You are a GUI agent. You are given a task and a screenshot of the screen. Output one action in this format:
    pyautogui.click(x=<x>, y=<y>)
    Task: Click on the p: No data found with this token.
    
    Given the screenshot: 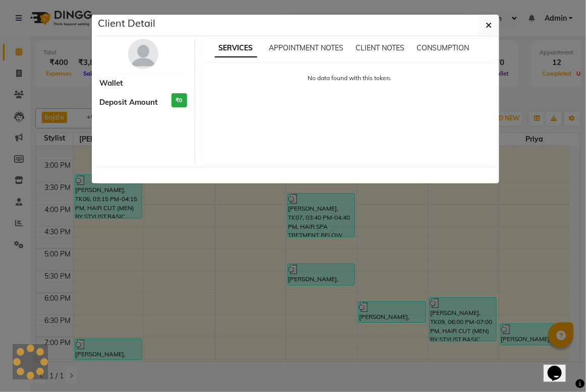 What is the action you would take?
    pyautogui.click(x=350, y=78)
    